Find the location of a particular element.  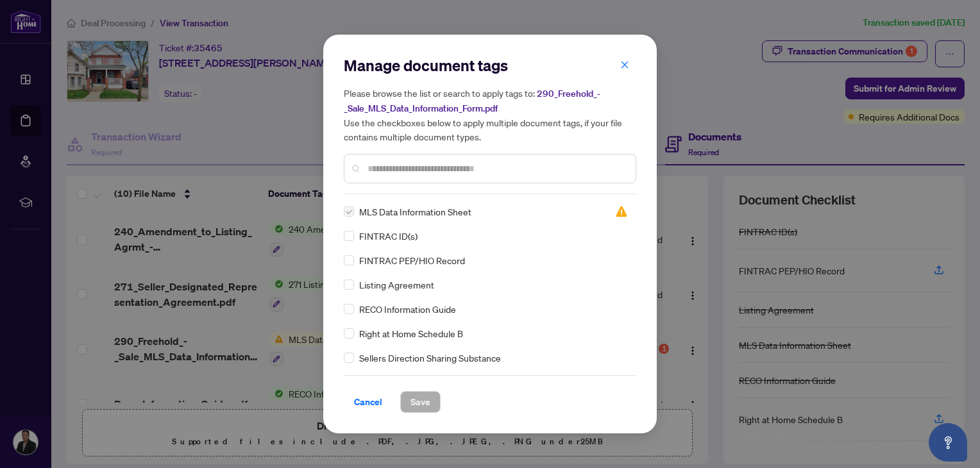

span: Right at Home Schedule B is located at coordinates (411, 333).